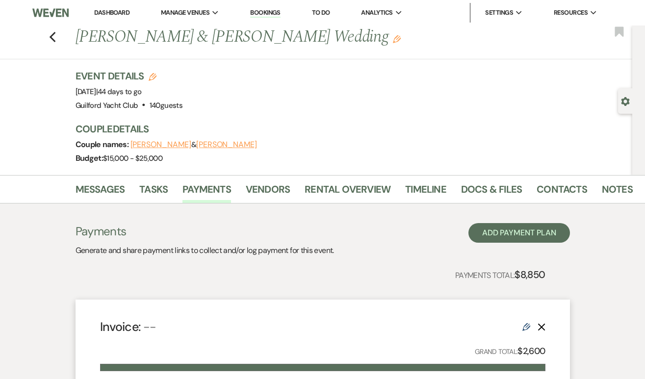 The width and height of the screenshot is (645, 379). I want to click on span: 44 days to go, so click(120, 92).